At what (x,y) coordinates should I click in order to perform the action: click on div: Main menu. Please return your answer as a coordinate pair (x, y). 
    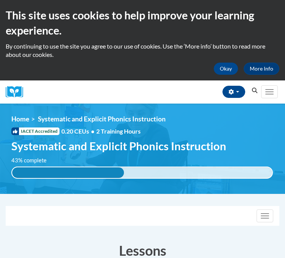
    Looking at the image, I should click on (270, 92).